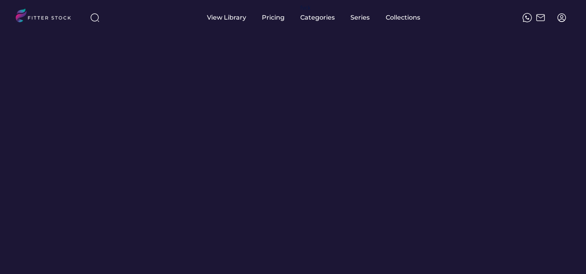 This screenshot has height=274, width=586. What do you see at coordinates (403, 18) in the screenshot?
I see `div: Collections` at bounding box center [403, 18].